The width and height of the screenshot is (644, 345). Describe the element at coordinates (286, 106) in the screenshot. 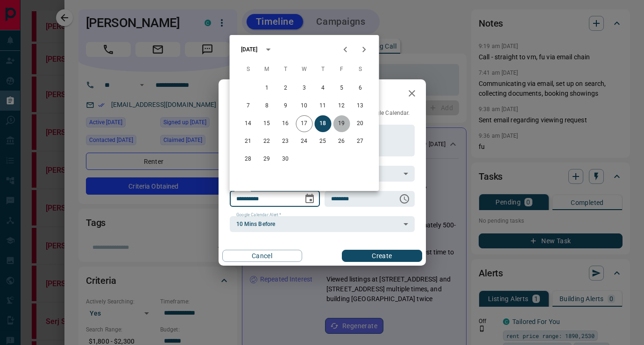

I see `button: 9` at that location.